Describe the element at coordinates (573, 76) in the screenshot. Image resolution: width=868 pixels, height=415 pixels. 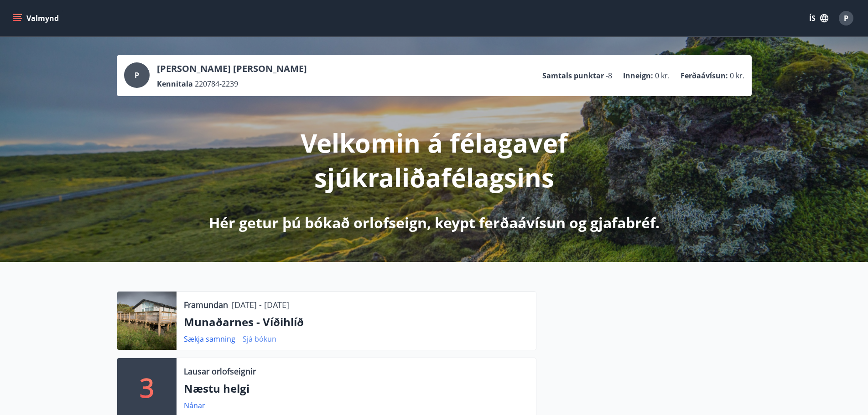
I see `p: Samtals punktar` at that location.